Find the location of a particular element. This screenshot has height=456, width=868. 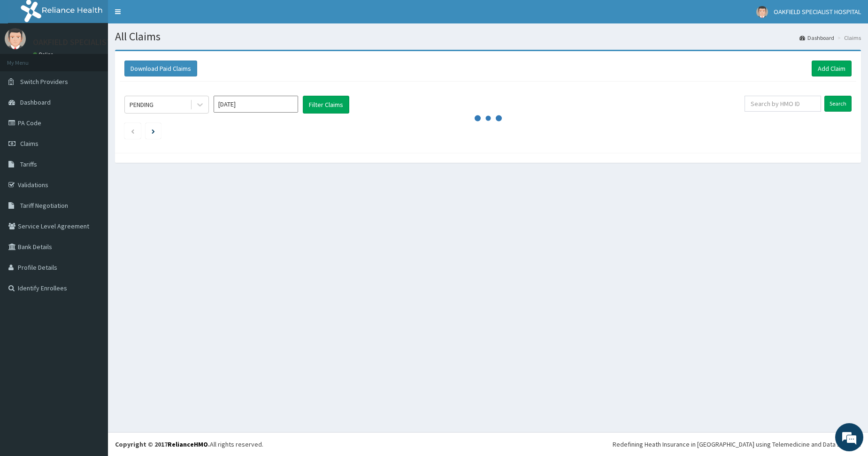

h1: All Claims is located at coordinates (488, 36).